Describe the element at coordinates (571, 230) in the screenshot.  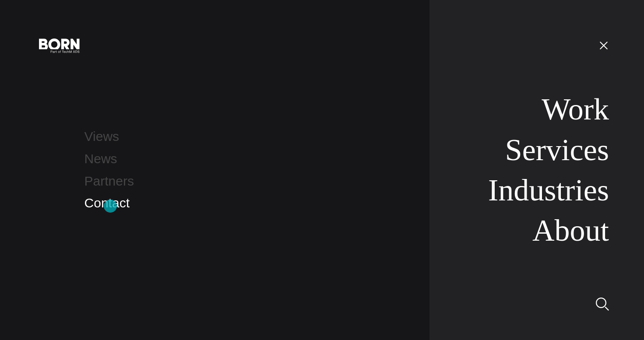
I see `a: About` at that location.